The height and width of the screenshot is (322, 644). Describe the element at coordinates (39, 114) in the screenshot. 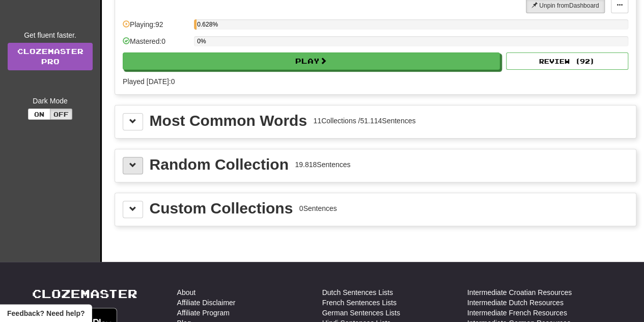

I see `button: On` at that location.